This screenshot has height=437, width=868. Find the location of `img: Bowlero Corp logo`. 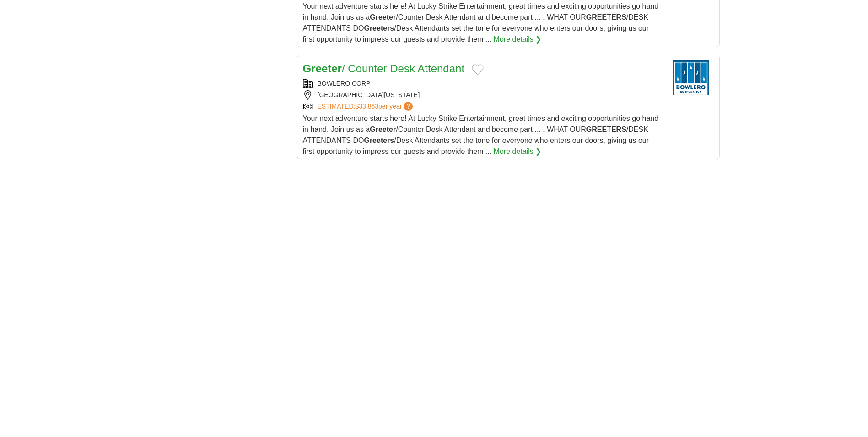

img: Bowlero Corp logo is located at coordinates (691, 77).